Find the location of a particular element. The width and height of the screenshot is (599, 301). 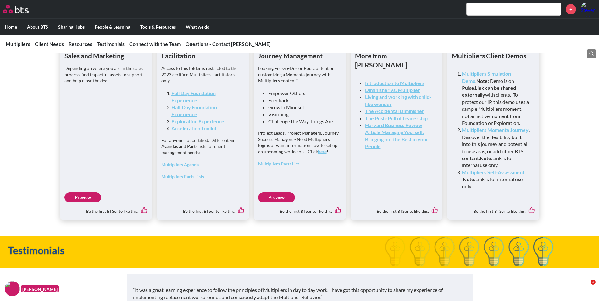

strong: Note is located at coordinates (482, 81).